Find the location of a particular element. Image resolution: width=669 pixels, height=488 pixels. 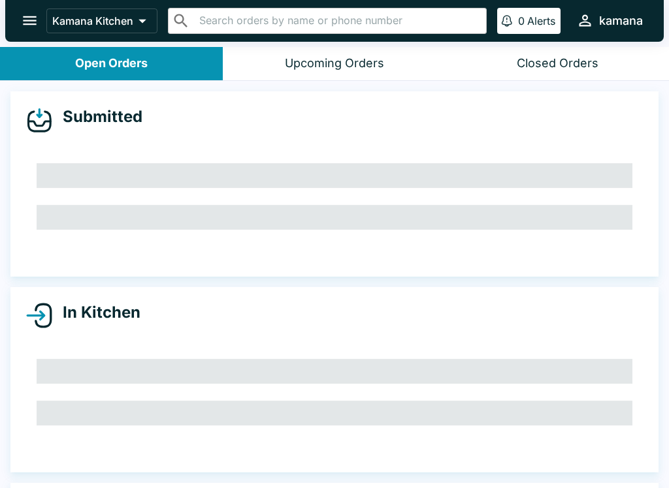

p: Kamana Kitchen is located at coordinates (93, 21).